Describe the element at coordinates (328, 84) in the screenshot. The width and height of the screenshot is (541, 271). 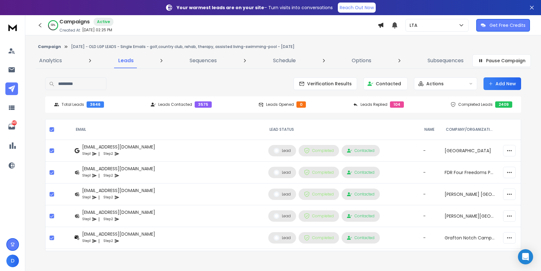
I see `span: Verification Results` at that location.